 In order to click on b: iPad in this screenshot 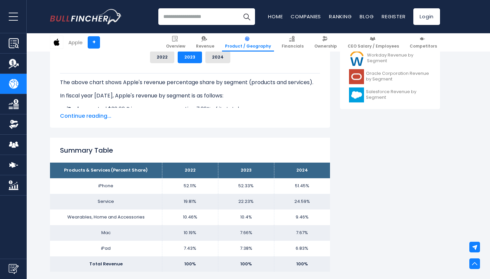, I will do `click(73, 109)`.